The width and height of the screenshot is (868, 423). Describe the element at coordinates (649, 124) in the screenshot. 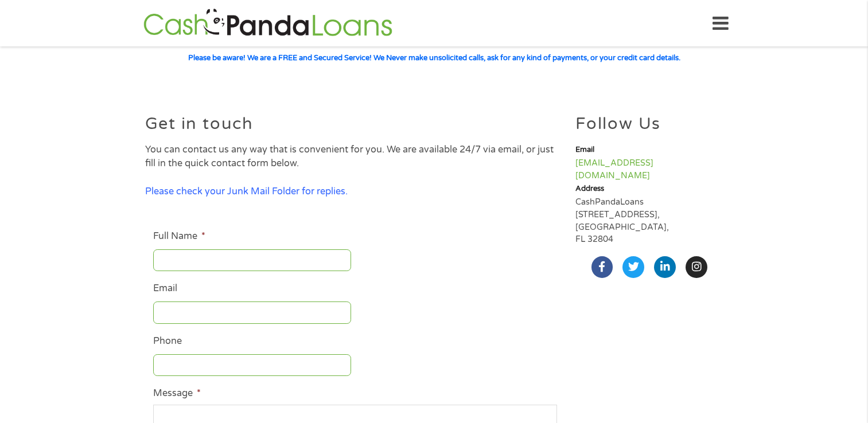

I see `h2: Follow Us` at that location.